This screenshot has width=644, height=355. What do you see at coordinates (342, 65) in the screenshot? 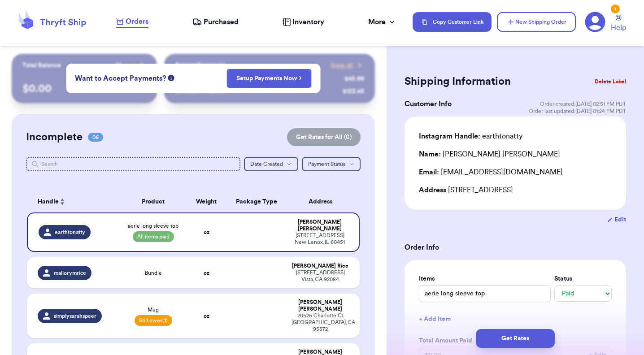
I see `span: View all` at bounding box center [342, 65].